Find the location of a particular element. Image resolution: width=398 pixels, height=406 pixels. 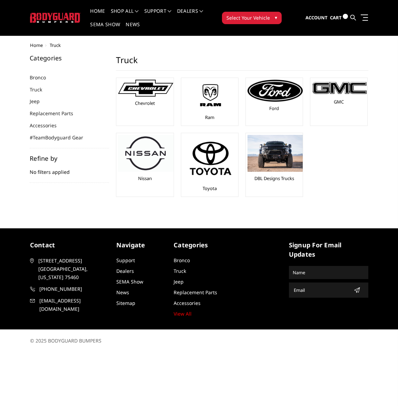

h5: Navigate is located at coordinates (142, 245).